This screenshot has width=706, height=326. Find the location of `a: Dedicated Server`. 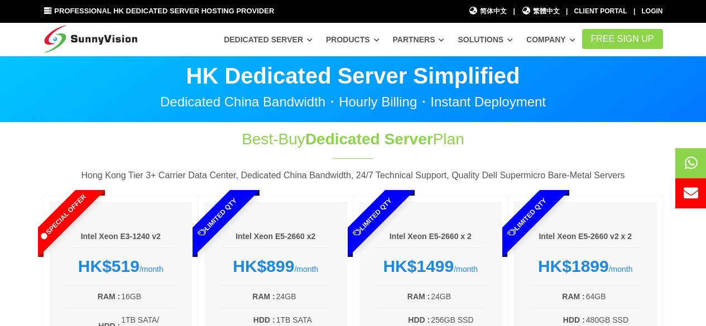

a: Dedicated Server is located at coordinates (268, 40).